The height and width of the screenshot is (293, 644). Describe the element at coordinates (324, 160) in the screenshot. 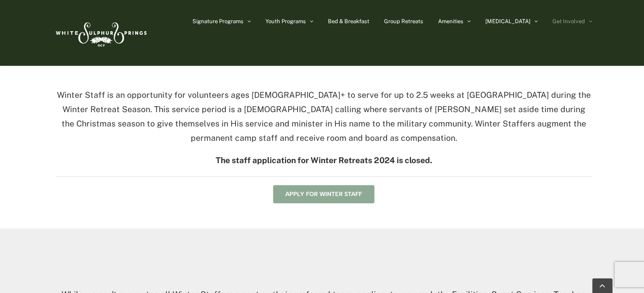

I see `strong: The staff application for Winter Retreats 2024 is closed.` at that location.